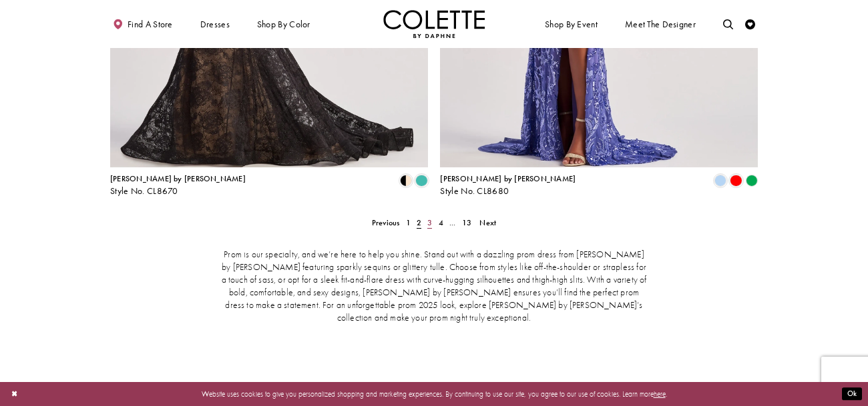 The width and height of the screenshot is (868, 406). Describe the element at coordinates (750, 24) in the screenshot. I see `a: Check Wishlist` at that location.